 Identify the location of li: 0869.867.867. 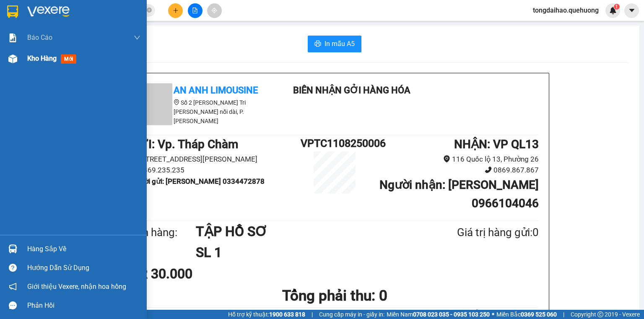
(453, 170).